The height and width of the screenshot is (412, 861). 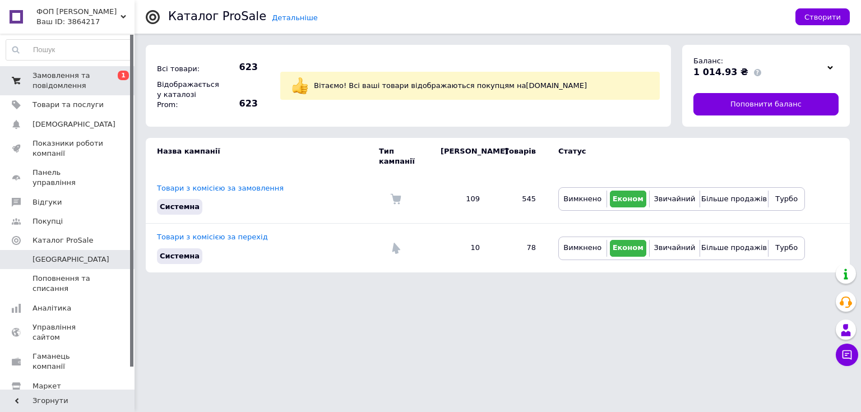 I want to click on span: Каталог ProSale, so click(x=63, y=240).